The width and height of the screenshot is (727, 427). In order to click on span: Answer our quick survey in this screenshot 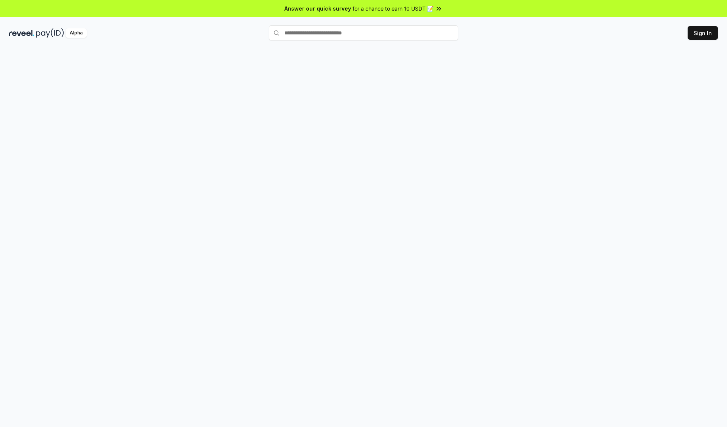, I will do `click(318, 8)`.